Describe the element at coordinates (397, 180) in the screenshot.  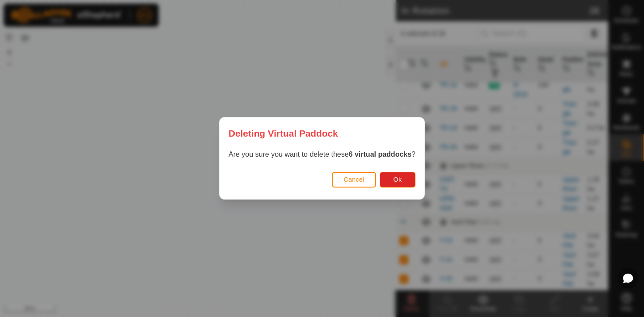
I see `button: Ok` at that location.